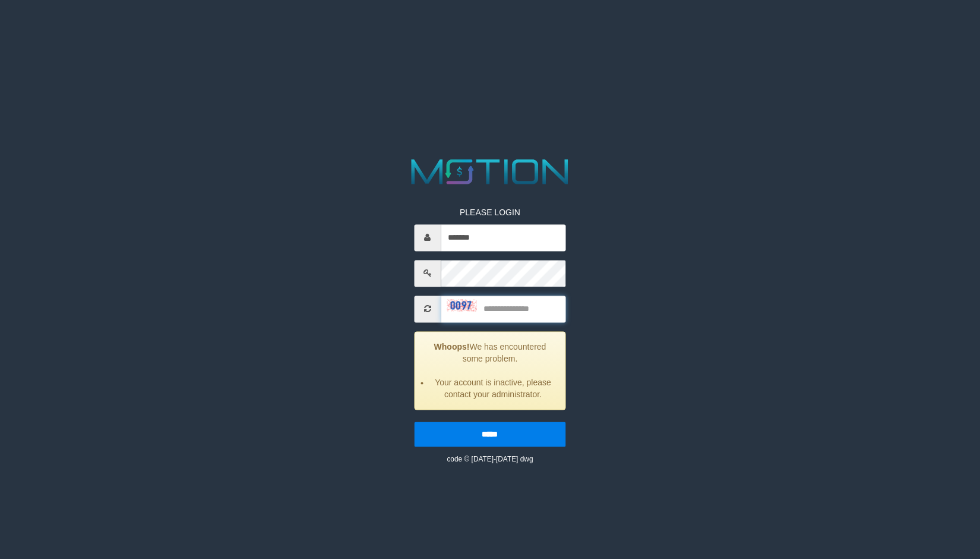 The height and width of the screenshot is (559, 980). Describe the element at coordinates (490, 370) in the screenshot. I see `div: We has encountered some problem.` at that location.